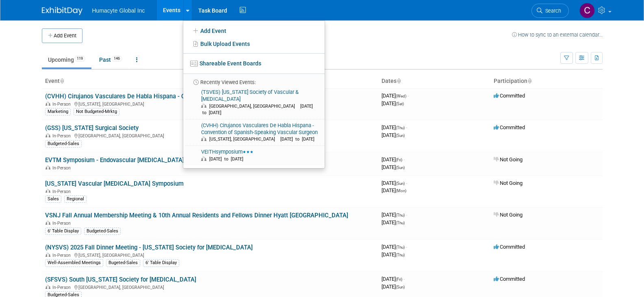 The width and height of the screenshot is (644, 297). What do you see at coordinates (401, 191) in the screenshot?
I see `span: (Mon)` at bounding box center [401, 191].